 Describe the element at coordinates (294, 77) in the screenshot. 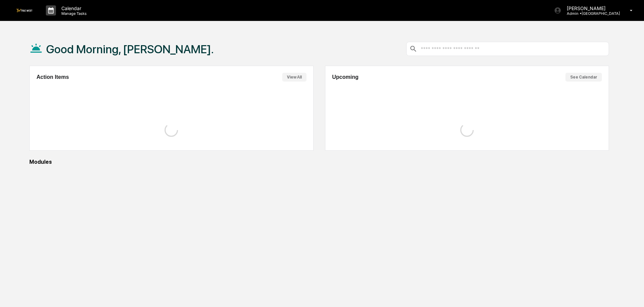

I see `button: View All` at that location.